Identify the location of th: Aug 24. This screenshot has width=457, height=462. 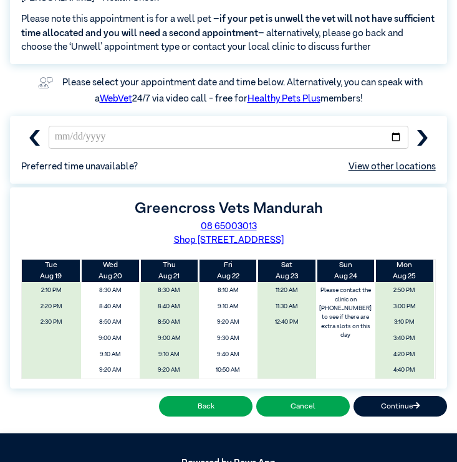
(345, 271).